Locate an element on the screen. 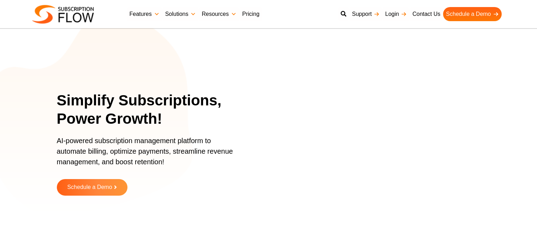 The image size is (537, 245). span: Schedule a Demo is located at coordinates (89, 187).